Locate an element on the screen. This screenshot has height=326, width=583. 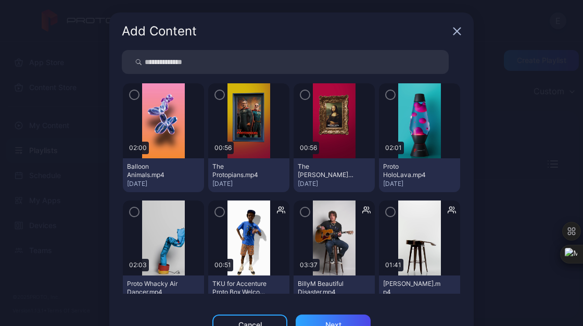
div: 02:00 is located at coordinates (138, 148).